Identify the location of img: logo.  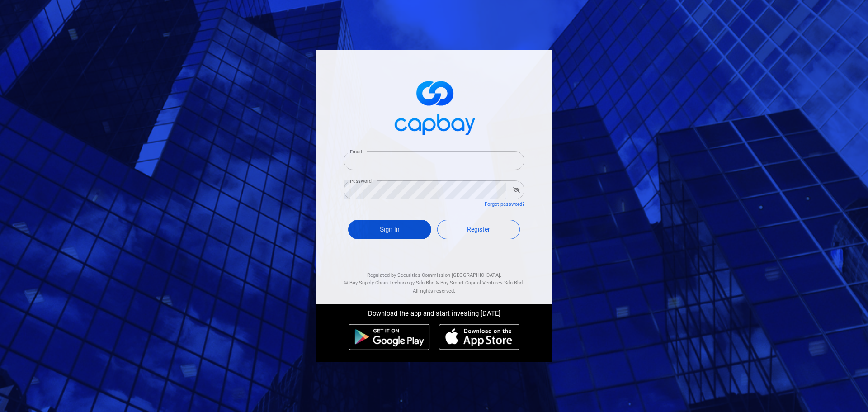
(434, 106).